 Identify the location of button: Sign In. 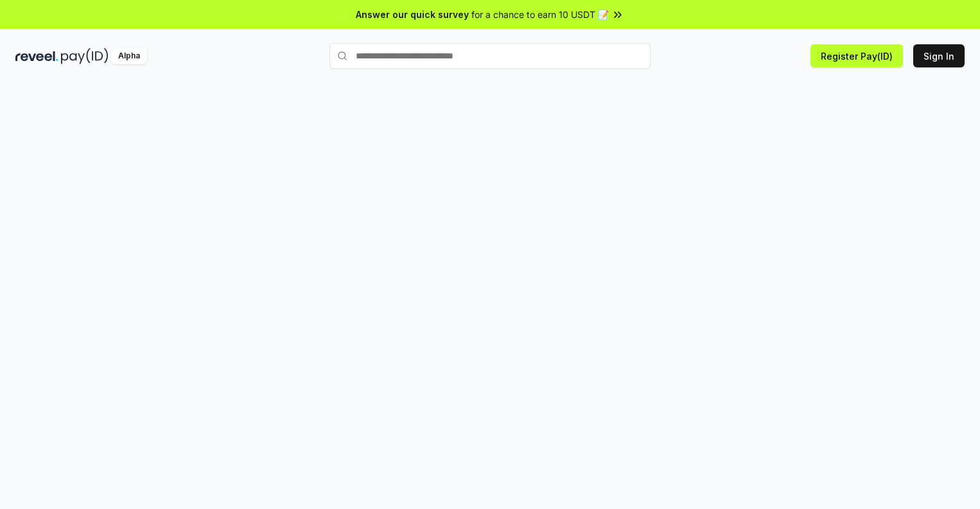
(939, 56).